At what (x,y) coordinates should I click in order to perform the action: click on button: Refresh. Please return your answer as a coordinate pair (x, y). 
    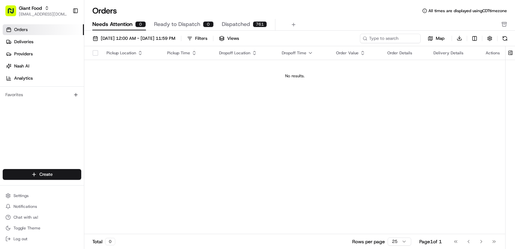
    Looking at the image, I should click on (505, 38).